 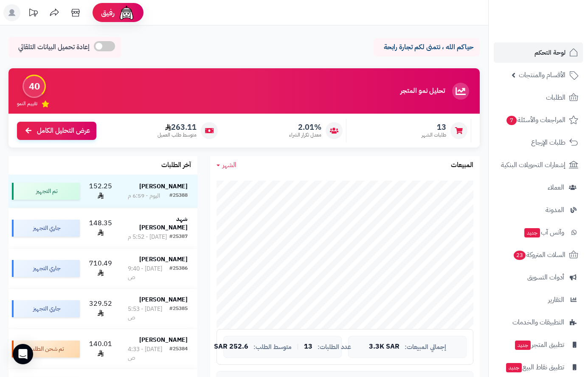 What do you see at coordinates (538, 53) in the screenshot?
I see `a: لوحة التحكم` at bounding box center [538, 53].